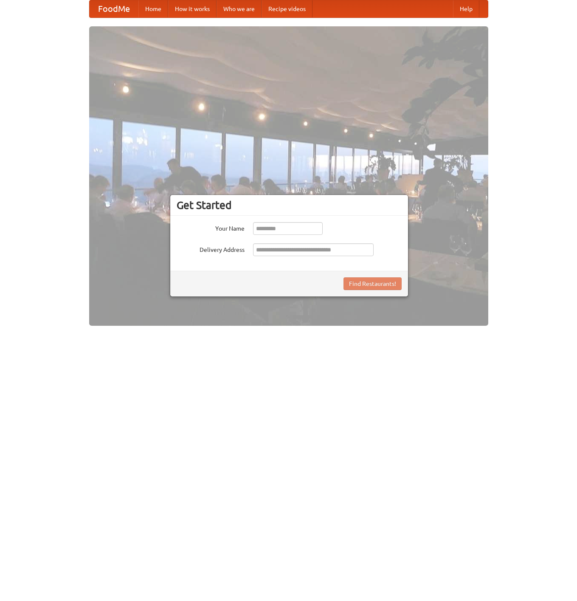 The image size is (577, 601). Describe the element at coordinates (239, 9) in the screenshot. I see `a: Who we are` at that location.